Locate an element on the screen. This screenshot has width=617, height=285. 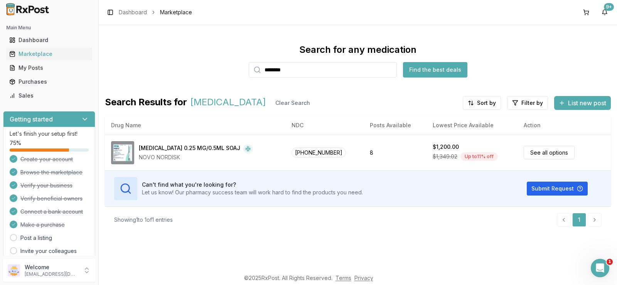
img: RxPost Logo is located at coordinates (28, 9).